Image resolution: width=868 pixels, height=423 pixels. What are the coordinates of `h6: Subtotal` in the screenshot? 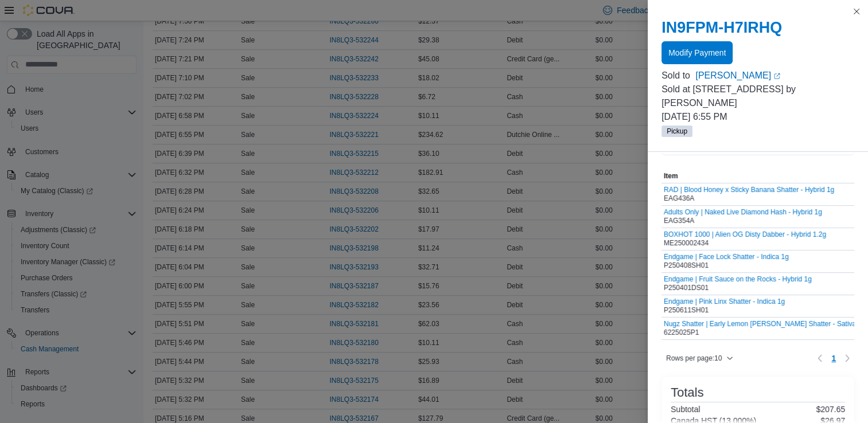 It's located at (685, 409).